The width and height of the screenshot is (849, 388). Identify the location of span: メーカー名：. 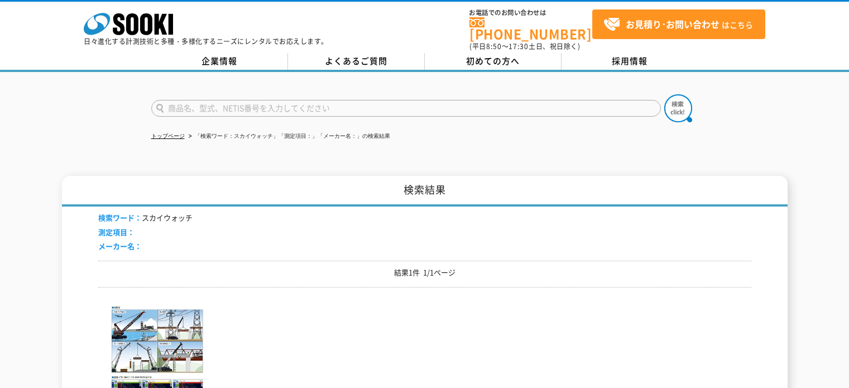
(120, 246).